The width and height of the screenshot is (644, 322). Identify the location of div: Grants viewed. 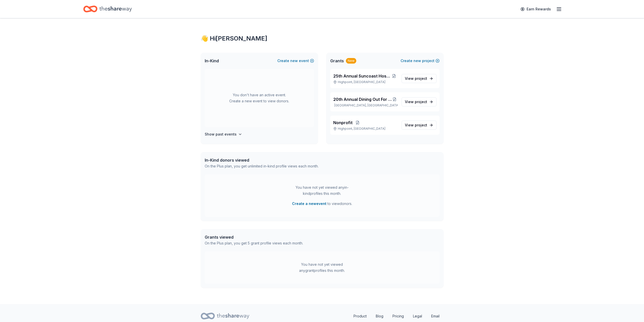
(254, 237).